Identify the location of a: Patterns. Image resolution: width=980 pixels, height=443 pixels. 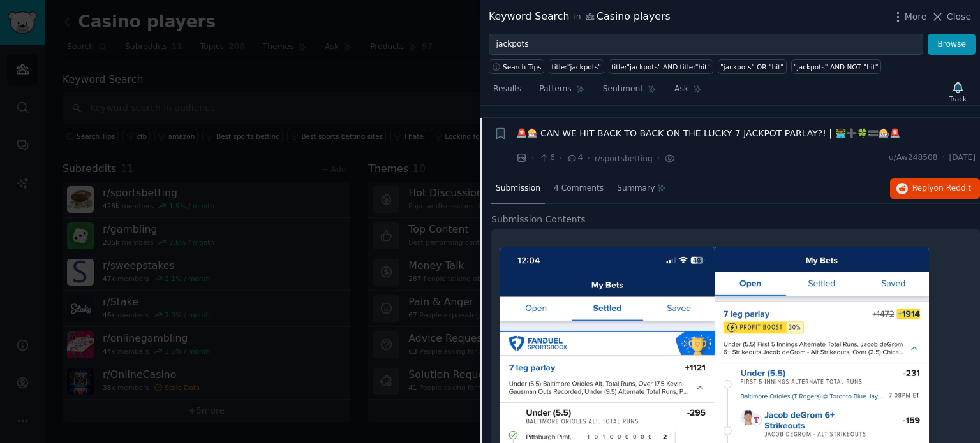
(561, 91).